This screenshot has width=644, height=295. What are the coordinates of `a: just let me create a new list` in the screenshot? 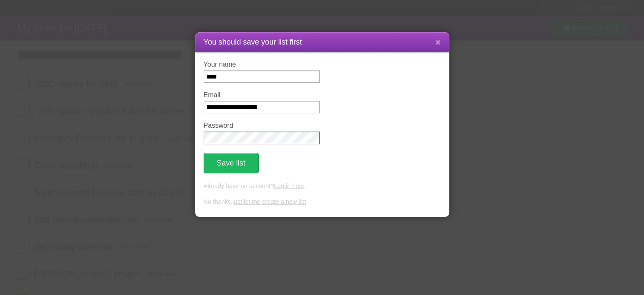 It's located at (269, 201).